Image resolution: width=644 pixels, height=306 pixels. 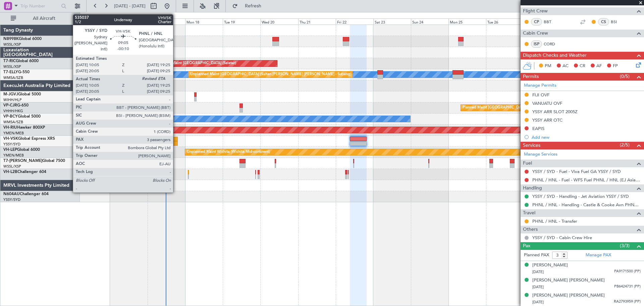 I want to click on span: VH-VSK, so click(x=11, y=139).